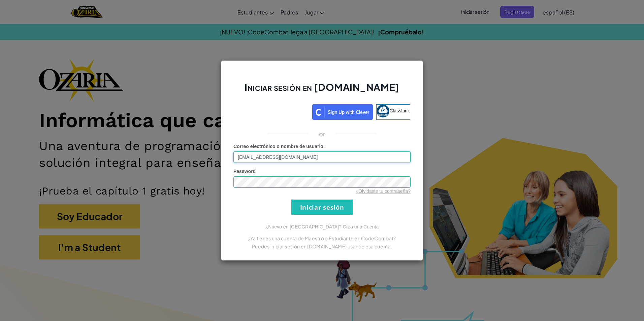  I want to click on span: Password, so click(245, 171).